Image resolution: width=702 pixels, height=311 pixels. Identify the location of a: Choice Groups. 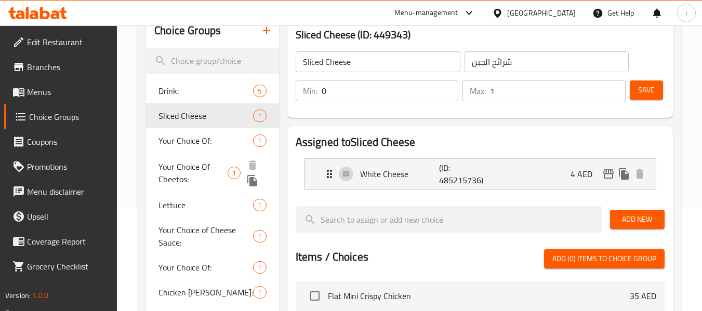
(61, 117).